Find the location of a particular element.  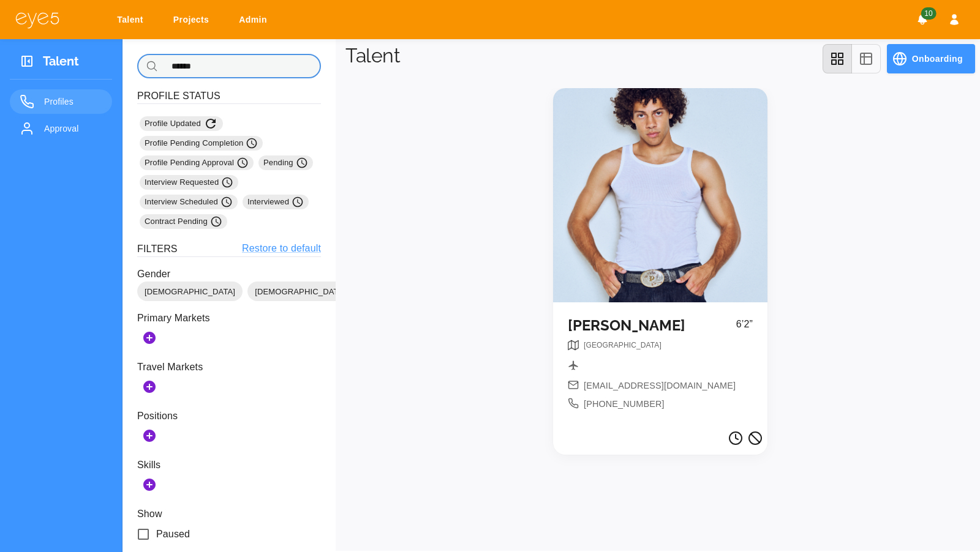

span: Interview Requested is located at coordinates (189, 183).